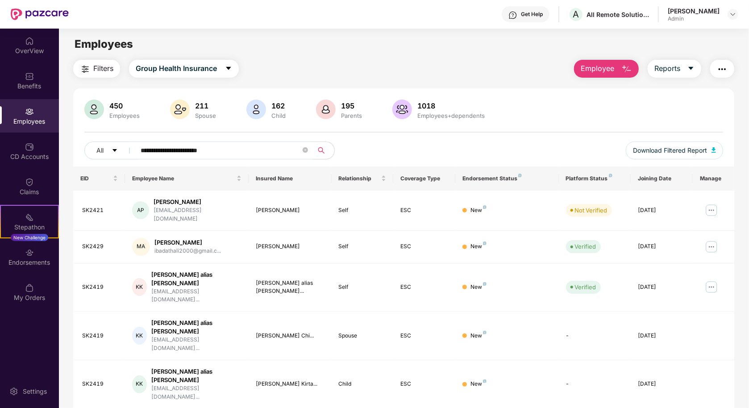 The width and height of the screenshot is (749, 408). I want to click on div: SK2421, so click(100, 210).